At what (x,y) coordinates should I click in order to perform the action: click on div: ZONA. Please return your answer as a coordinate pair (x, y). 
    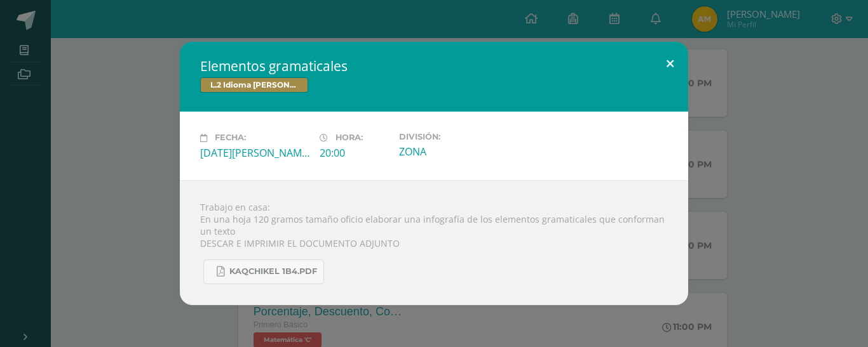
    Looking at the image, I should click on (454, 152).